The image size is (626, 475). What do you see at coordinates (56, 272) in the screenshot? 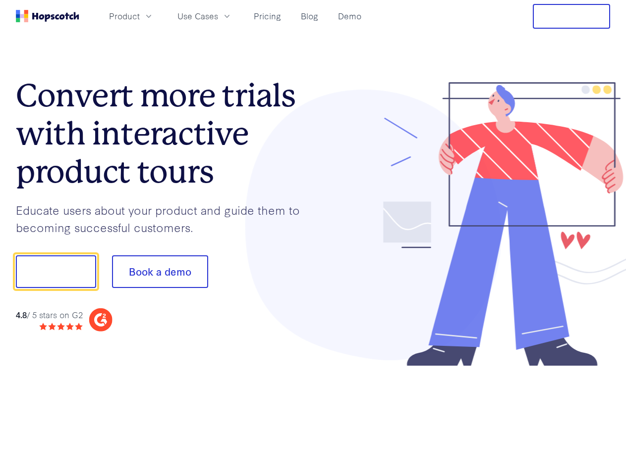
I see `button: Show me!` at bounding box center [56, 272].